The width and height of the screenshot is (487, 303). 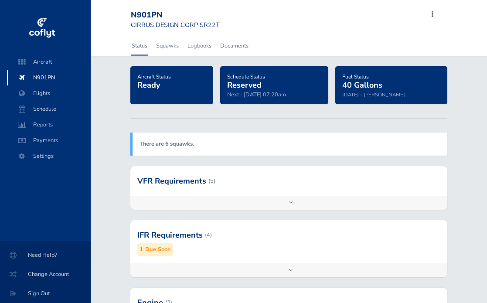 What do you see at coordinates (45, 274) in the screenshot?
I see `span: Change Account` at bounding box center [45, 274].